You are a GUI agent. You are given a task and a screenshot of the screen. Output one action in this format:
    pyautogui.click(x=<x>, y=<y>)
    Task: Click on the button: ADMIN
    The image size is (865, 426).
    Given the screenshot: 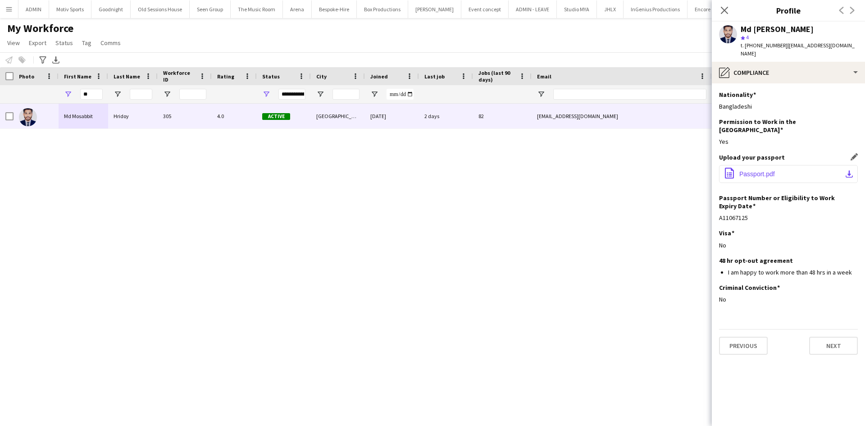 What is the action you would take?
    pyautogui.click(x=34, y=9)
    